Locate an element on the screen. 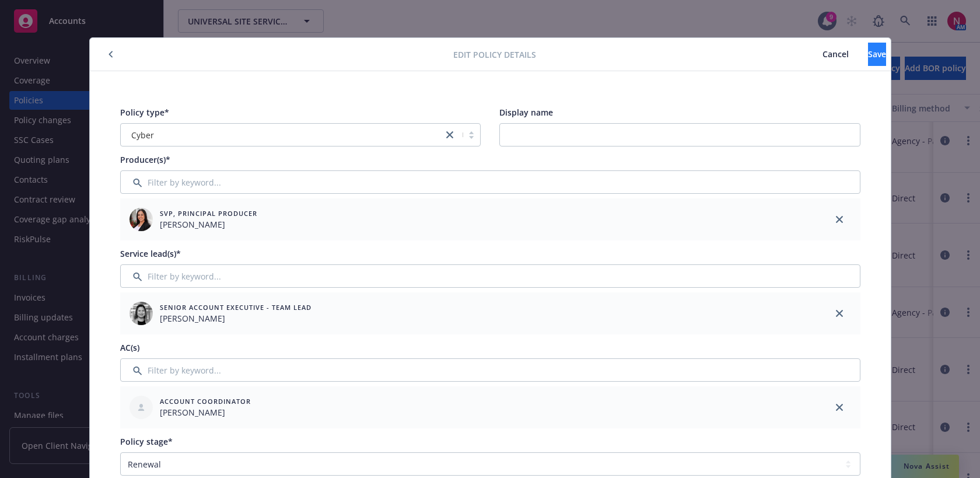  span: SVP, Principal Producer is located at coordinates (208, 213).